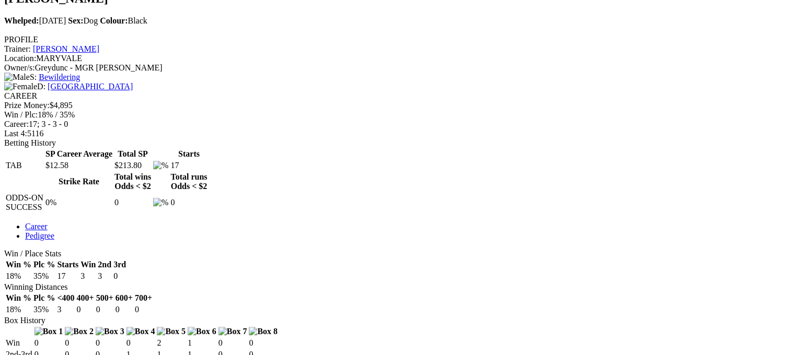 The width and height of the screenshot is (795, 355). What do you see at coordinates (397, 134) in the screenshot?
I see `div: 5116` at bounding box center [397, 134].